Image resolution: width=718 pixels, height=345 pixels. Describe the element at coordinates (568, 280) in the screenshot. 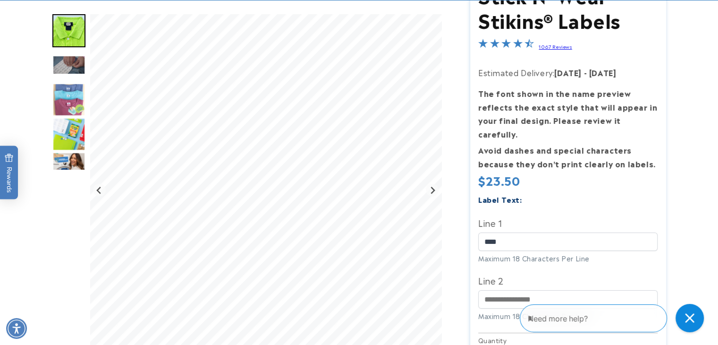

I see `label: Line 2` at that location.